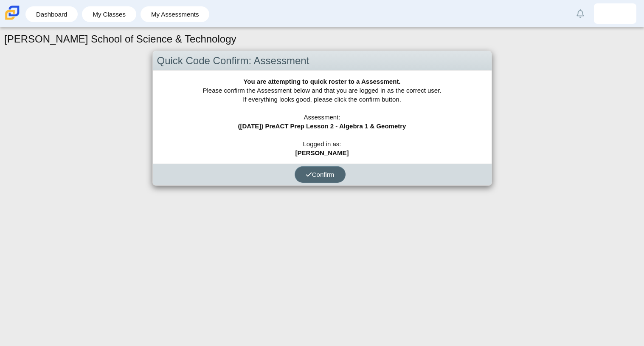 The height and width of the screenshot is (346, 644). What do you see at coordinates (580, 14) in the screenshot?
I see `a: Alerts` at bounding box center [580, 14].